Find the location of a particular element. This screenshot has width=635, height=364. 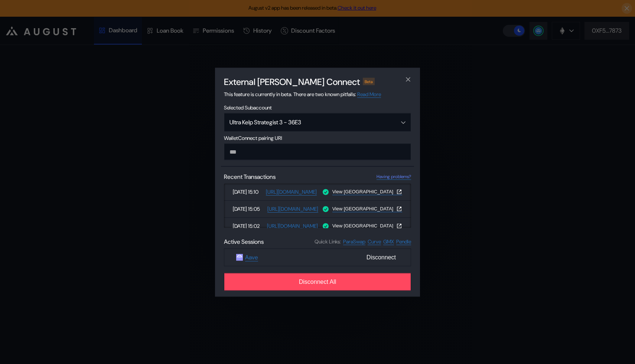

span: Disconnect is located at coordinates (381, 257).